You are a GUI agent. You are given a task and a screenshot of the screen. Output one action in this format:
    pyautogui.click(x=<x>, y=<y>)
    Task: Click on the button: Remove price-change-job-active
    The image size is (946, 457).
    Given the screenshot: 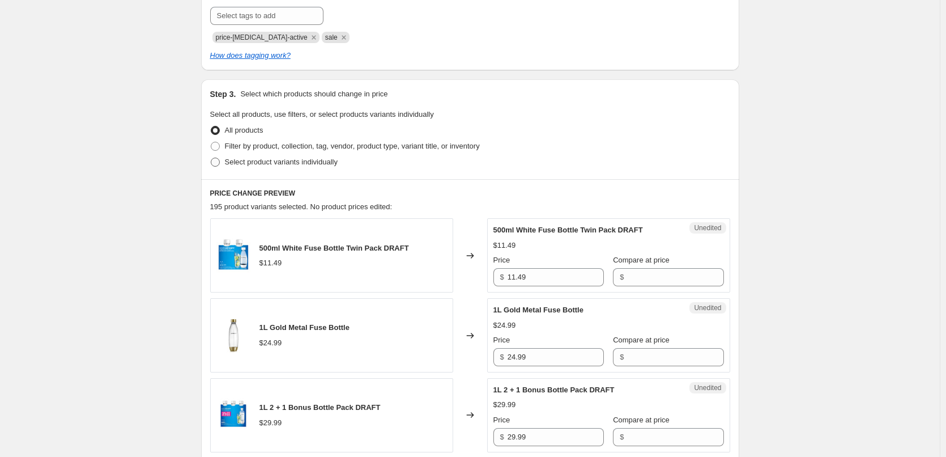 What is the action you would take?
    pyautogui.click(x=314, y=37)
    